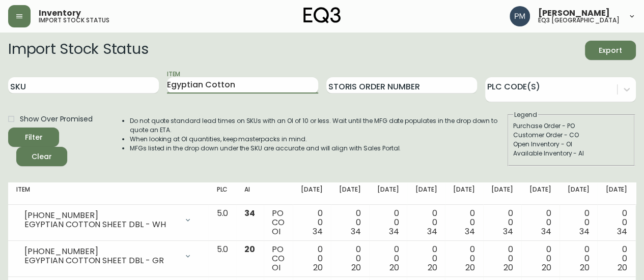  I want to click on th: Item, so click(108, 194).